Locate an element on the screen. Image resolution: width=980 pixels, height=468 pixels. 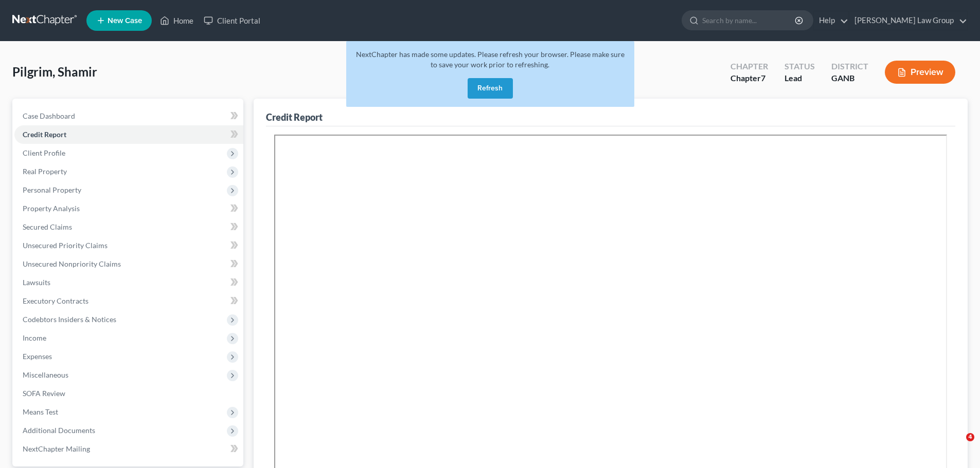
span: Means Test is located at coordinates (40, 411).